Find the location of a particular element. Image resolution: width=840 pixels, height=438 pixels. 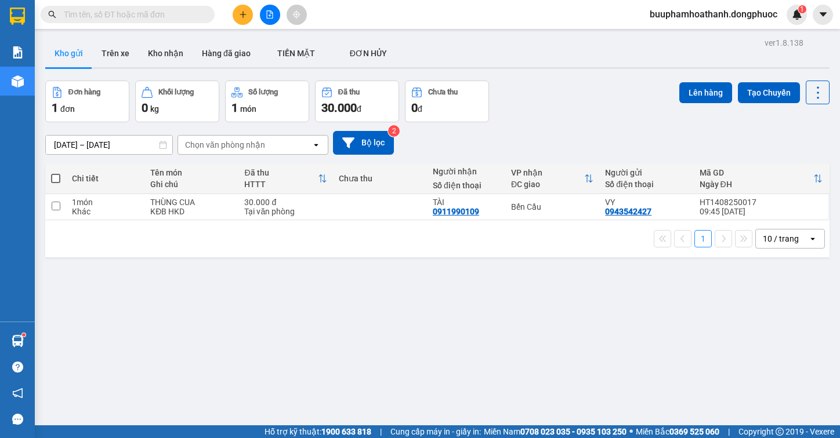

span: Miền Nam is located at coordinates (555, 432).